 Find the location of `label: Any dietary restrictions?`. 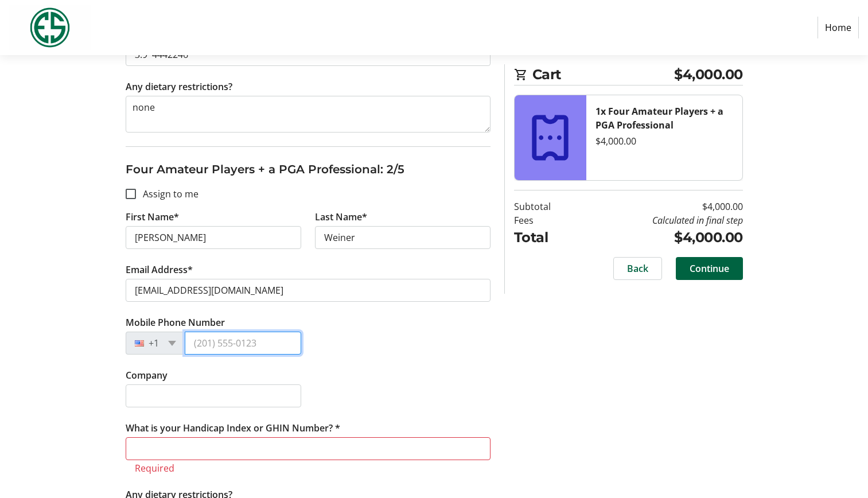

label: Any dietary restrictions? is located at coordinates (179, 86).